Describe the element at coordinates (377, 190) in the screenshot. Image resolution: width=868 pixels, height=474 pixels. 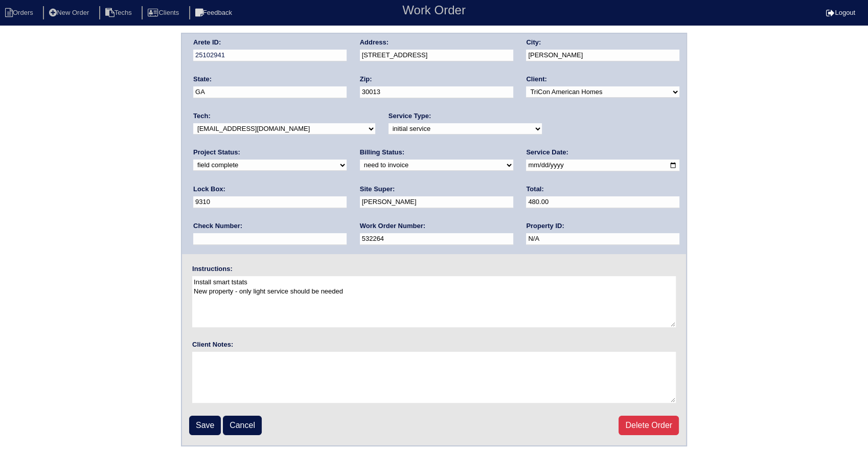
I see `label: Site Super:` at that location.